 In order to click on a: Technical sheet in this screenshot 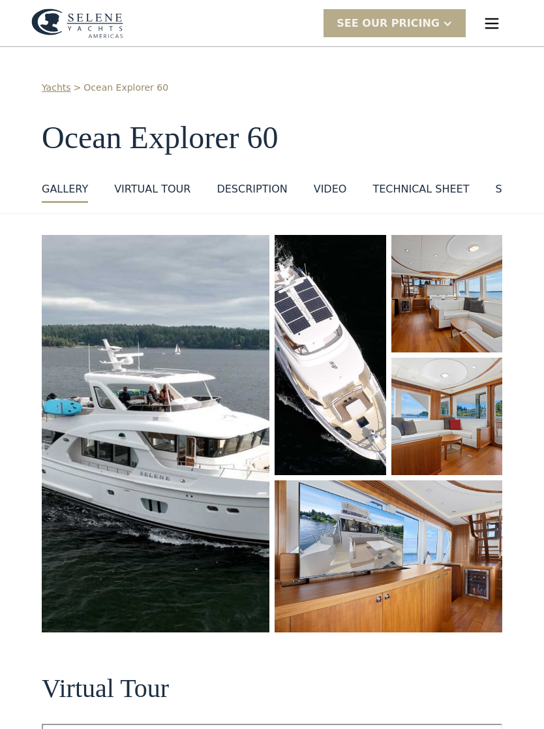, I will do `click(421, 192)`.